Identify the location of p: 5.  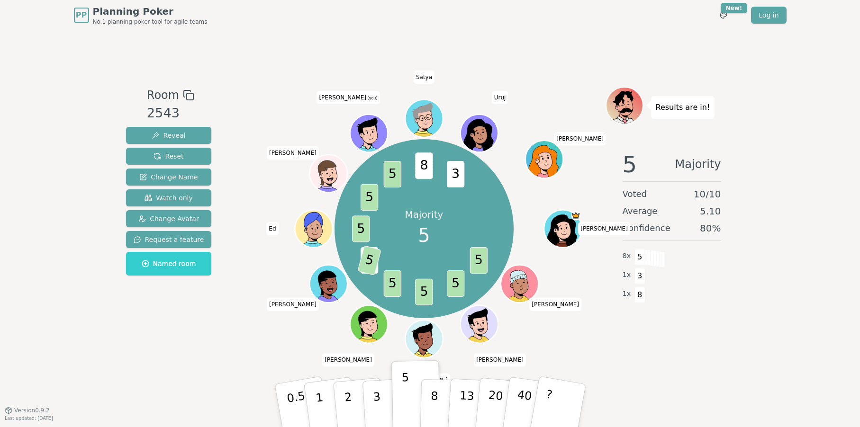
(405, 396).